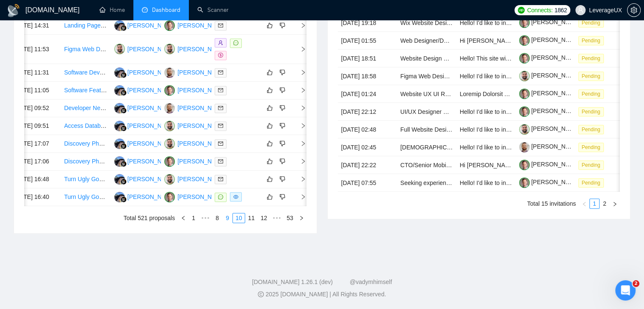  What do you see at coordinates (217, 218) in the screenshot?
I see `li: 8` at bounding box center [217, 218].